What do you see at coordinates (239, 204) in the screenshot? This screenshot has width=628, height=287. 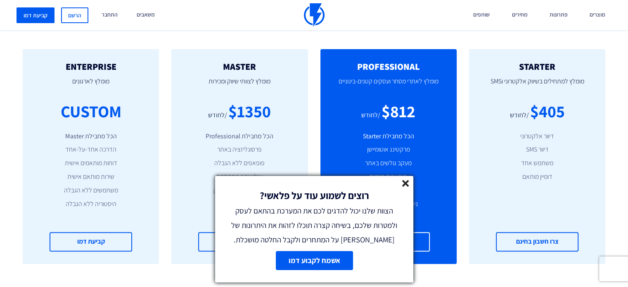 I see `li: עד 15 משתמשים` at bounding box center [239, 204].